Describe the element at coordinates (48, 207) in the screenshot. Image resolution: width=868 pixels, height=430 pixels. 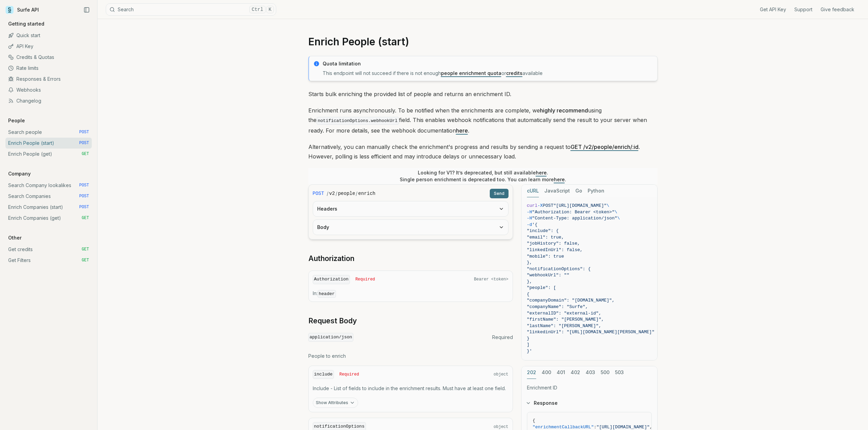
I see `a: Enrich Companies (start) POST` at that location.